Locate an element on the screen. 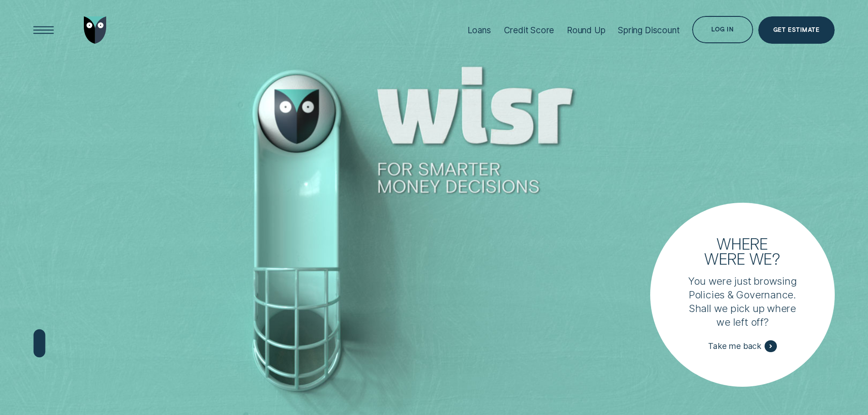 This screenshot has width=868, height=415. h3: Where were we? is located at coordinates (743, 251).